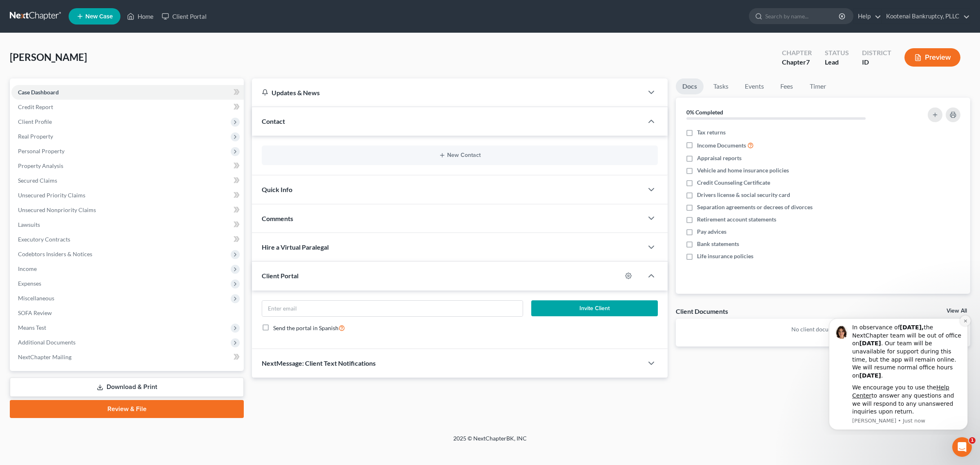  What do you see at coordinates (594, 309) in the screenshot?
I see `button: Invite Client` at bounding box center [594, 309].